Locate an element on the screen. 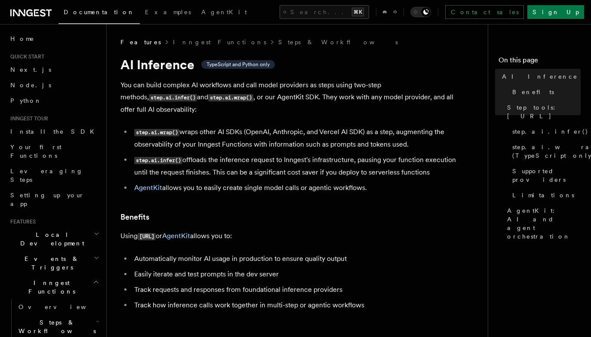  span: Leveraging Steps is located at coordinates (46, 175).